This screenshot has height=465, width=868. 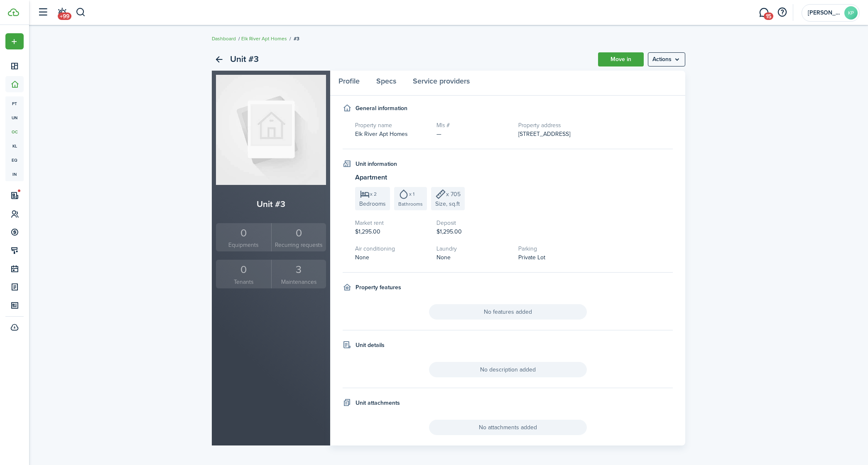 What do you see at coordinates (376, 164) in the screenshot?
I see `h4: Unit information` at bounding box center [376, 164].